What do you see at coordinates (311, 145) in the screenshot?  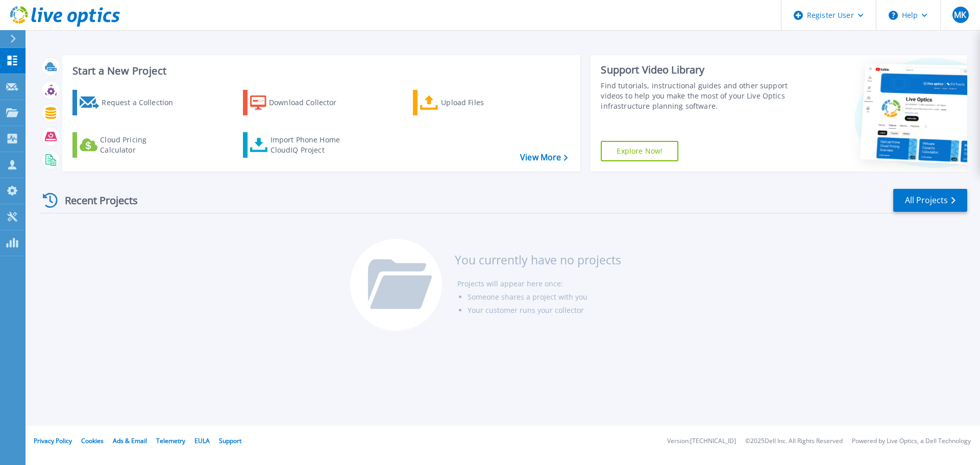 I see `div: Import Phone Home CloudIQ Project` at bounding box center [311, 145].